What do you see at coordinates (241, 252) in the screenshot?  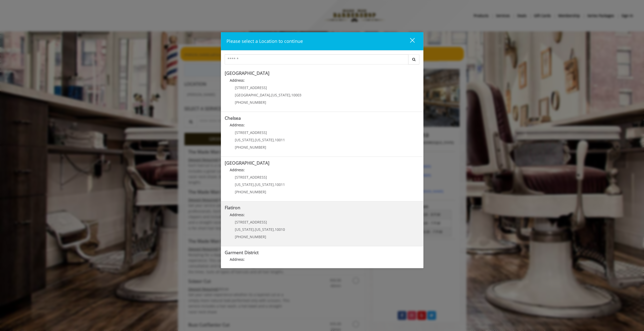 I see `b: Garment District` at bounding box center [241, 252].